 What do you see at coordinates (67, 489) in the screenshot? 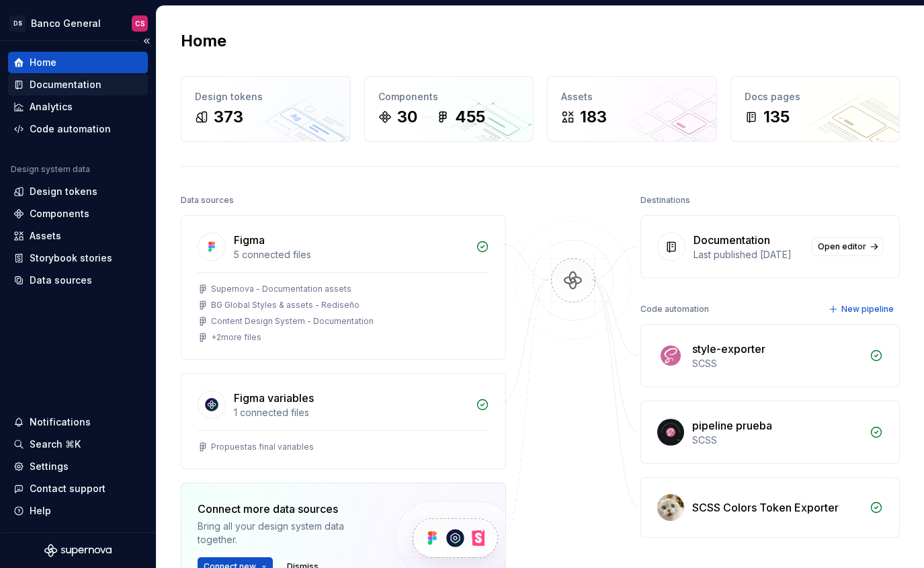
I see `div: Contact support` at bounding box center [67, 489].